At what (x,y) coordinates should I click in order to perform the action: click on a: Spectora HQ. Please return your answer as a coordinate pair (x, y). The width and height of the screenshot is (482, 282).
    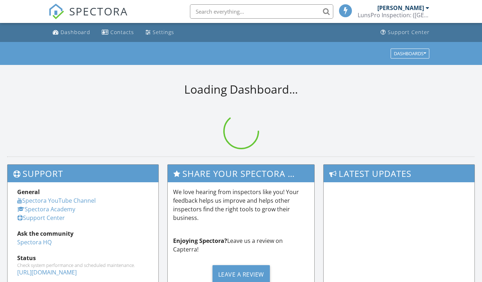
    Looking at the image, I should click on (34, 242).